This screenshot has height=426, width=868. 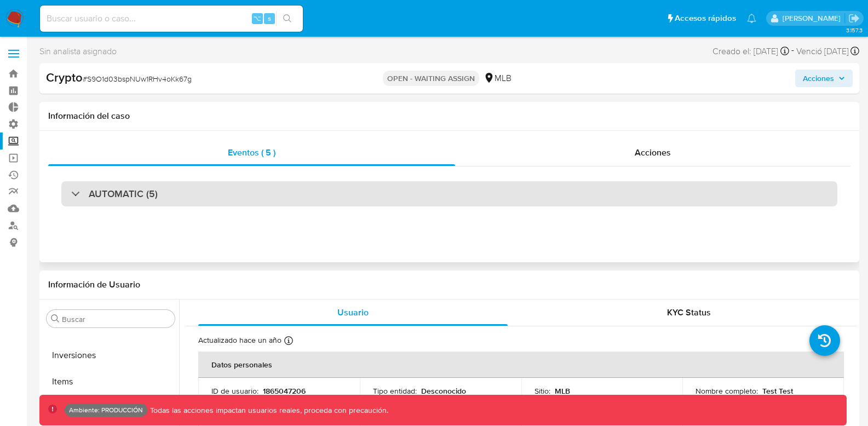 What do you see at coordinates (778, 390) in the screenshot?
I see `p: Test Test` at bounding box center [778, 390].